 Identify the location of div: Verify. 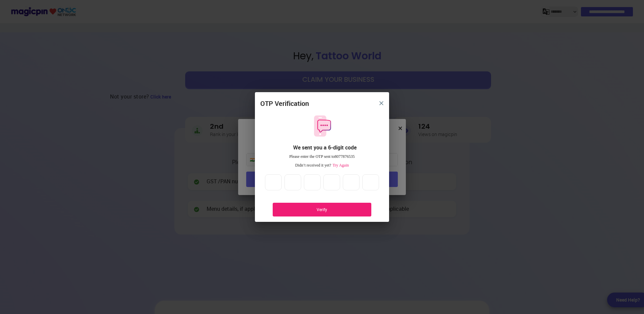
(322, 210).